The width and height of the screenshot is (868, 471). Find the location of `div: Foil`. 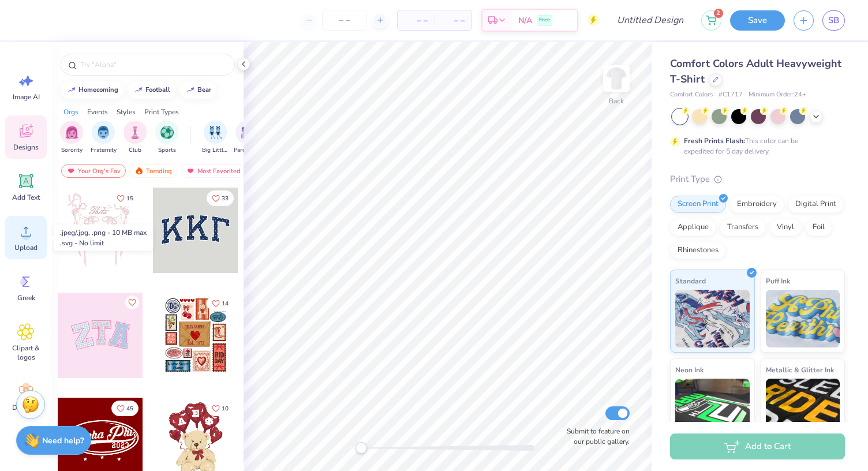

div: Foil is located at coordinates (819, 227).